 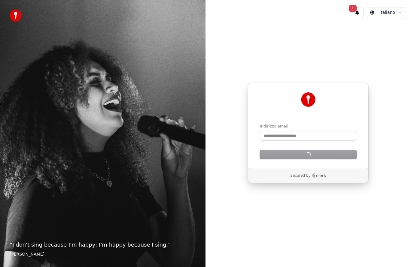 What do you see at coordinates (308, 100) in the screenshot?
I see `img: Youka` at bounding box center [308, 100].